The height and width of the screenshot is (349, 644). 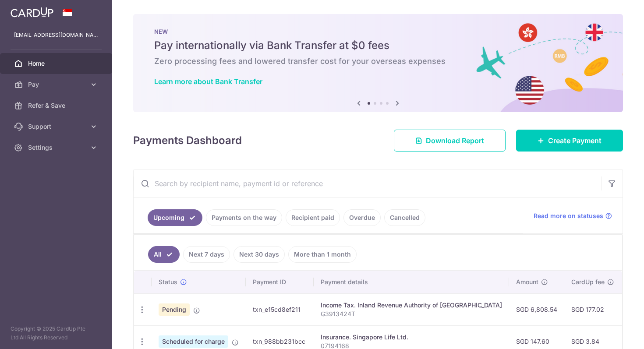 What do you see at coordinates (527, 282) in the screenshot?
I see `span: Amount` at bounding box center [527, 282].